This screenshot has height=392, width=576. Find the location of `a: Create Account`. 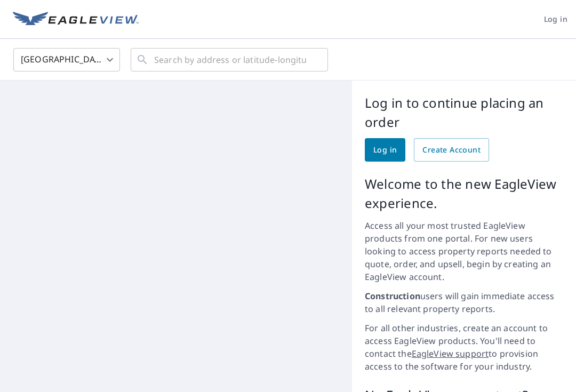

a: Create Account is located at coordinates (452, 150).